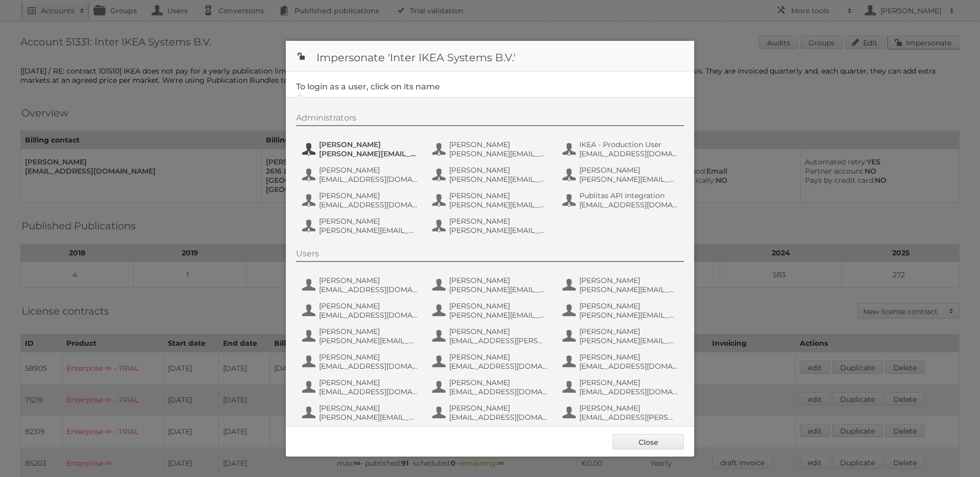 The height and width of the screenshot is (477, 980). I want to click on div: Users, so click(490, 255).